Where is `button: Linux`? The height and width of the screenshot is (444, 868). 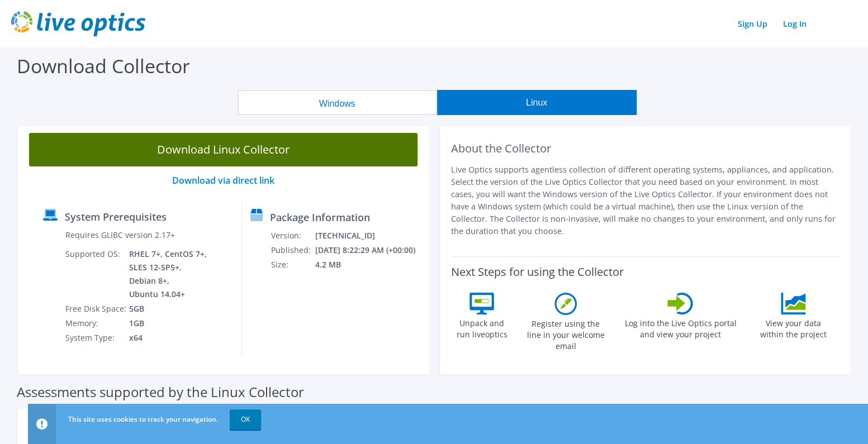
button: Linux is located at coordinates (537, 102).